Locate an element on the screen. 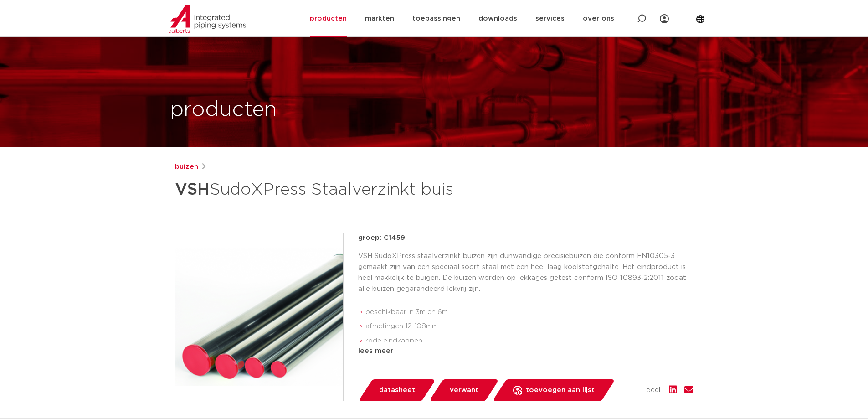 The image size is (868, 419). strong: VSH is located at coordinates (193, 190).